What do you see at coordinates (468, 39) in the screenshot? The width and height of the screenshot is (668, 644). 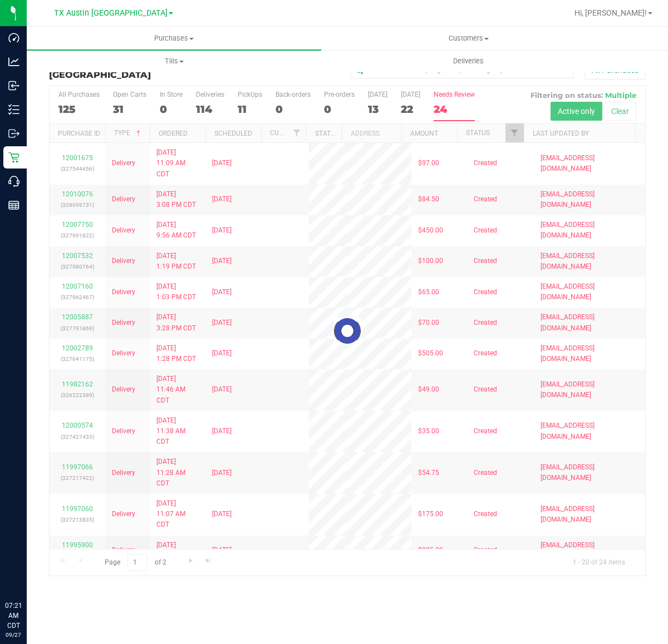 I see `span: Customers` at bounding box center [468, 39].